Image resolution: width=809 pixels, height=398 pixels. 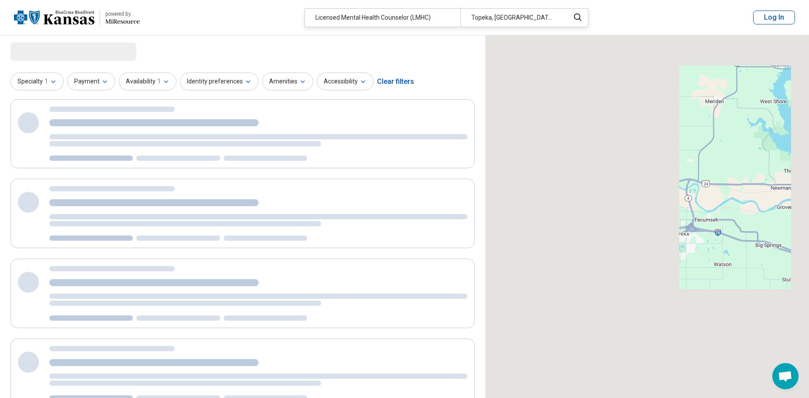 What do you see at coordinates (47, 51) in the screenshot?
I see `span: Loading...` at bounding box center [47, 51].